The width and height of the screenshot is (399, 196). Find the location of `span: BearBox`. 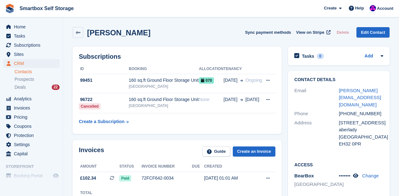

span: BearBox is located at coordinates (304, 175).